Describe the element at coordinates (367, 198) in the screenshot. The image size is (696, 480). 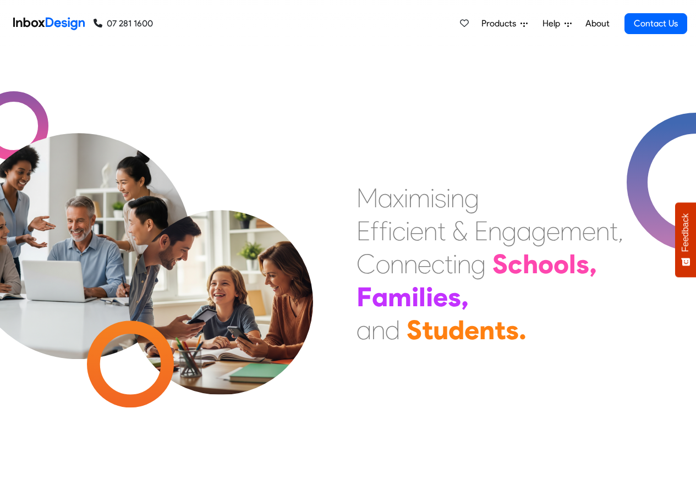
I see `div: M` at that location.